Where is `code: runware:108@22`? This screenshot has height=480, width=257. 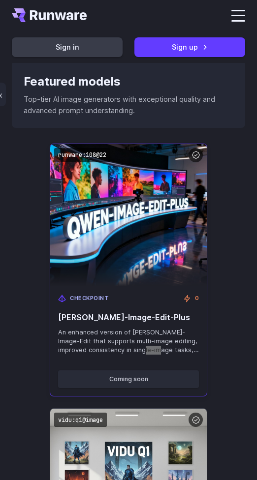 code: runware:108@22 is located at coordinates (82, 155).